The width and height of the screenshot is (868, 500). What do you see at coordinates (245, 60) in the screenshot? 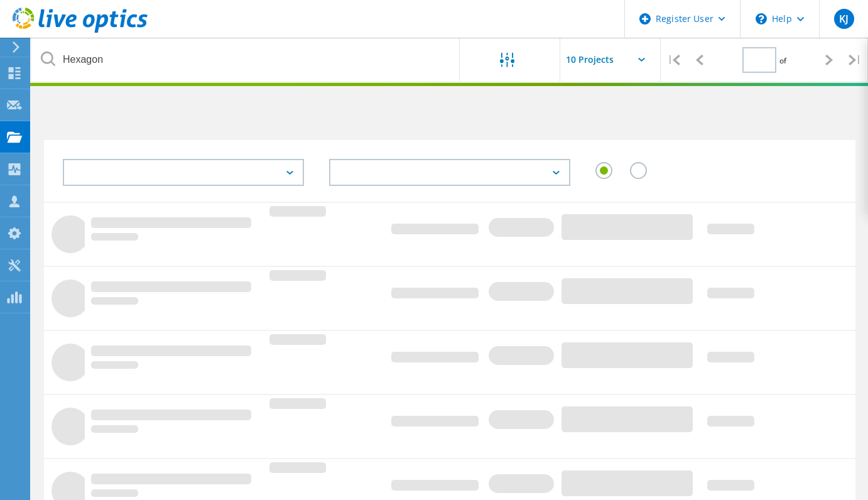
I see `input: undefined` at bounding box center [245, 60].